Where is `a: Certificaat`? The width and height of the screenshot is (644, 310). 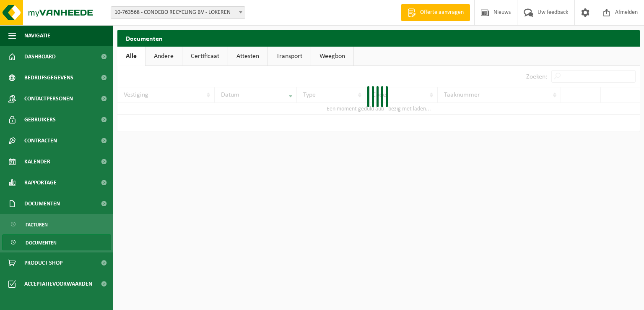
a: Certificaat is located at coordinates (205, 56).